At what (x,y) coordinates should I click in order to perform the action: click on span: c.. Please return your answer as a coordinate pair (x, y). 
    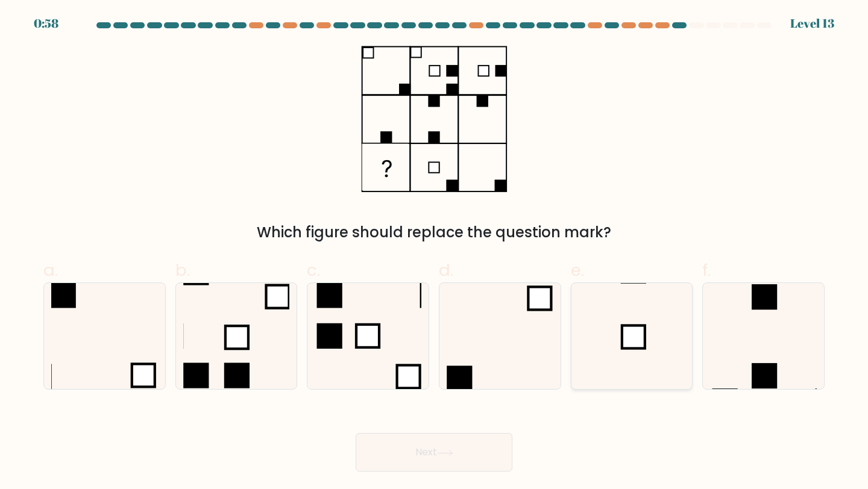
    Looking at the image, I should click on (313, 270).